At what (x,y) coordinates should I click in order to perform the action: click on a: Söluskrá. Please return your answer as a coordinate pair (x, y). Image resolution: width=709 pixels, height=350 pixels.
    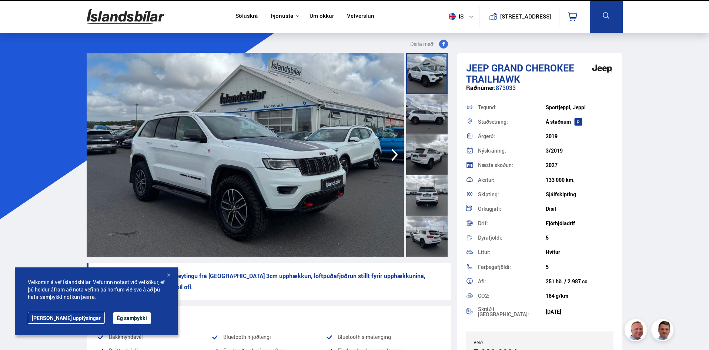
    Looking at the image, I should click on (247, 16).